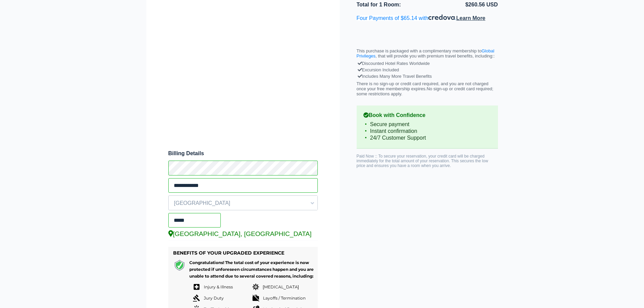 The image size is (644, 308). Describe the element at coordinates (427, 53) in the screenshot. I see `p: This purchase is packaged with a complimentary membership to , that will provide you with premium...` at that location.